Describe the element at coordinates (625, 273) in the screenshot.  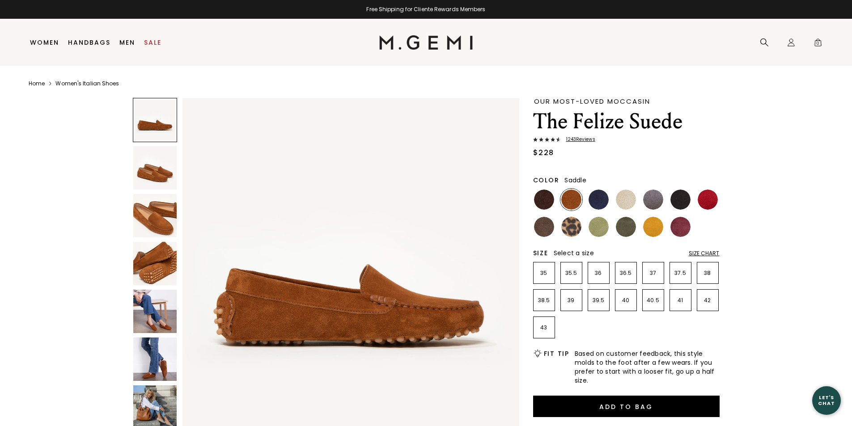
I see `p: 36.5` at that location.